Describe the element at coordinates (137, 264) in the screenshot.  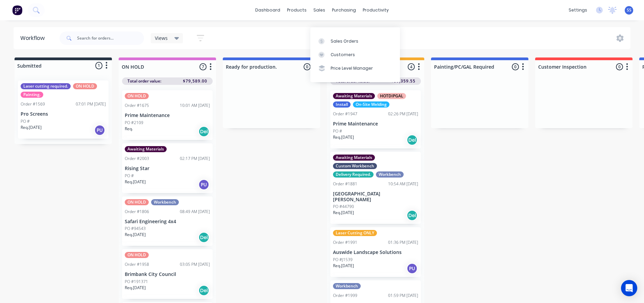
I see `div: Order #1958` at that location.